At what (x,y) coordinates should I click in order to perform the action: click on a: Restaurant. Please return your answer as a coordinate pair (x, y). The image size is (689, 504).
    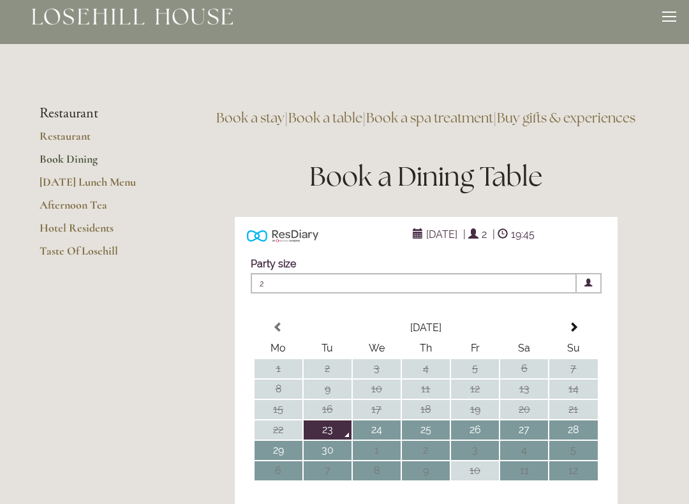
    Looking at the image, I should click on (100, 141).